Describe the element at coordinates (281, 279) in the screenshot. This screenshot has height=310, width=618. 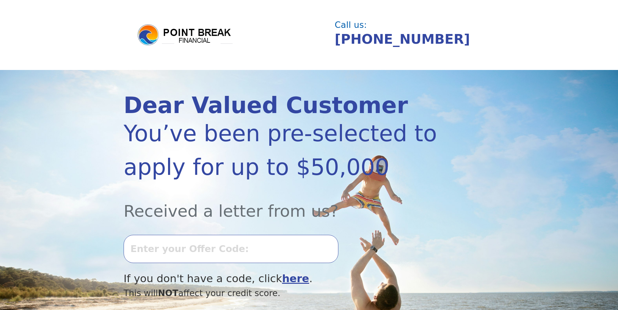
I see `div: If you don't have a code, click .` at that location.